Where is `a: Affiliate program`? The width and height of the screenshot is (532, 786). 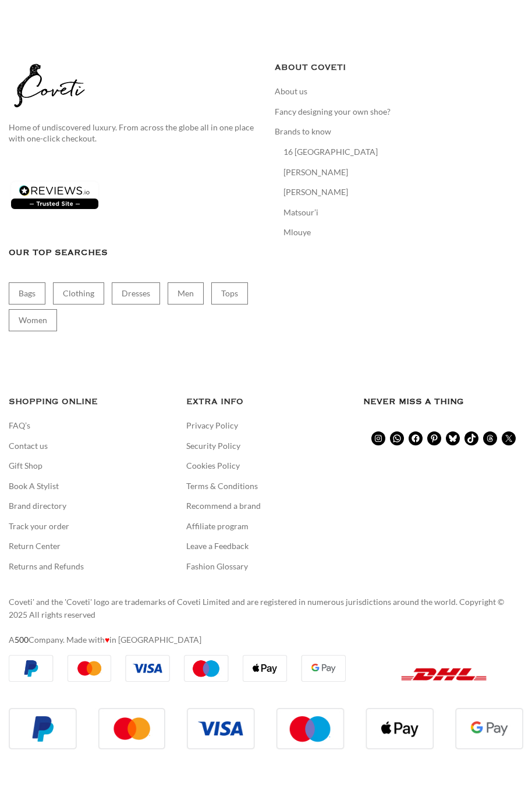
a: Affiliate program is located at coordinates (217, 526).